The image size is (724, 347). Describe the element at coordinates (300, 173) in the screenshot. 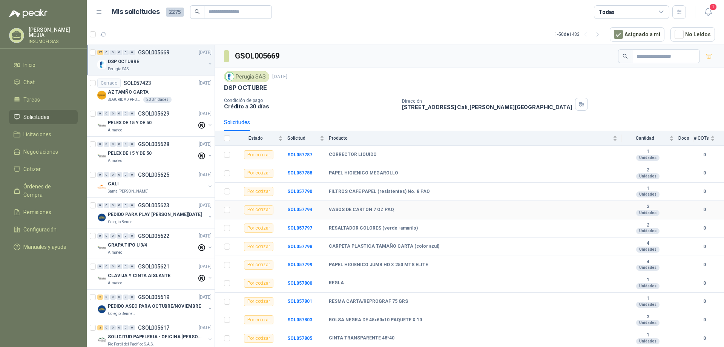

I see `b: SOL057788` at that location.